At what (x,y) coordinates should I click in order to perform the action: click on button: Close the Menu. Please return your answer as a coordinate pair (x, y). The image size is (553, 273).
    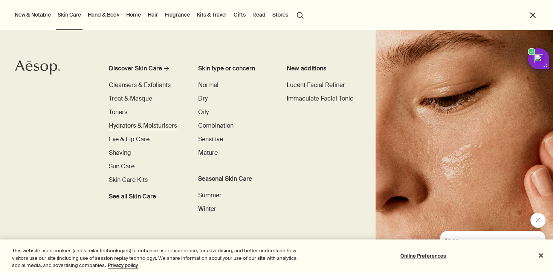
    Looking at the image, I should click on (533, 15).